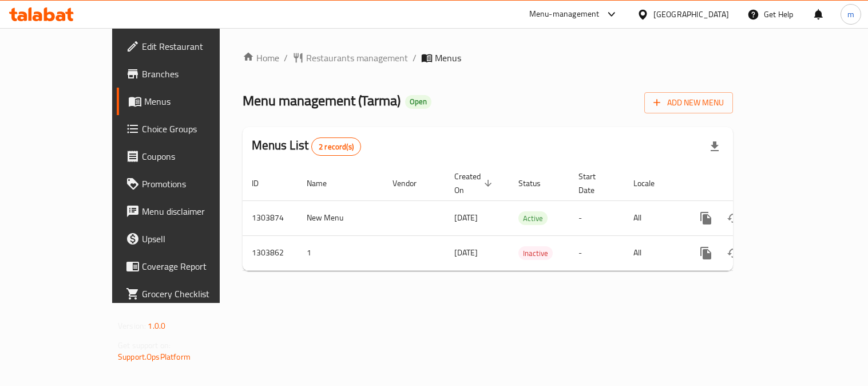 The height and width of the screenshot is (386, 868). Describe the element at coordinates (132, 326) in the screenshot. I see `span: Version:` at that location.